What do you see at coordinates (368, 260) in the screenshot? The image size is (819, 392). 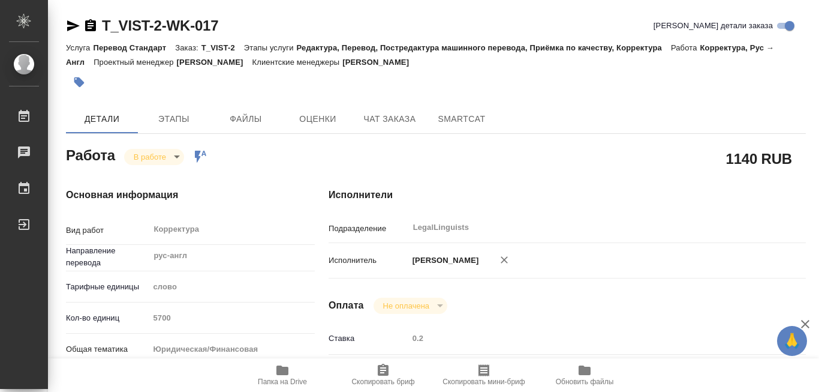 I see `p: Исполнитель` at bounding box center [368, 260].